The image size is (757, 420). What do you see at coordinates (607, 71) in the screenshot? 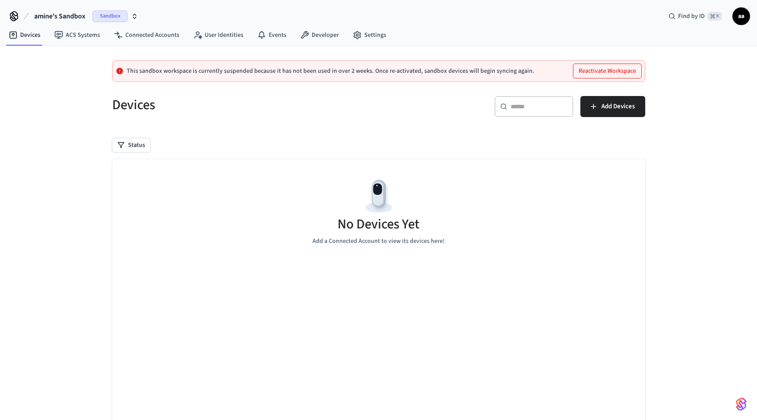
I see `button: Reactivate Workspace` at bounding box center [607, 71].